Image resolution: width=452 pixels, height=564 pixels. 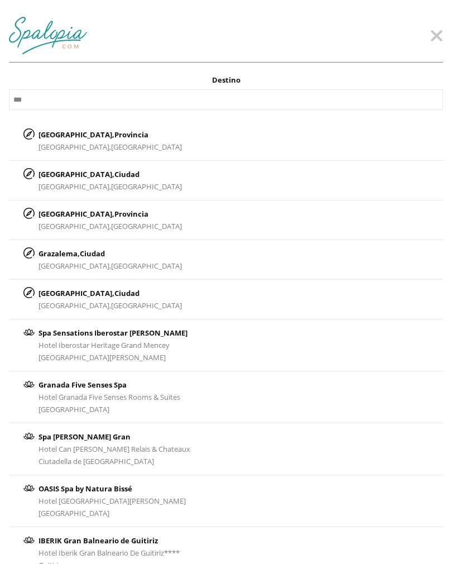 I want to click on div: Hotel Granada Five Senses Rooms & Suites, so click(x=109, y=397).